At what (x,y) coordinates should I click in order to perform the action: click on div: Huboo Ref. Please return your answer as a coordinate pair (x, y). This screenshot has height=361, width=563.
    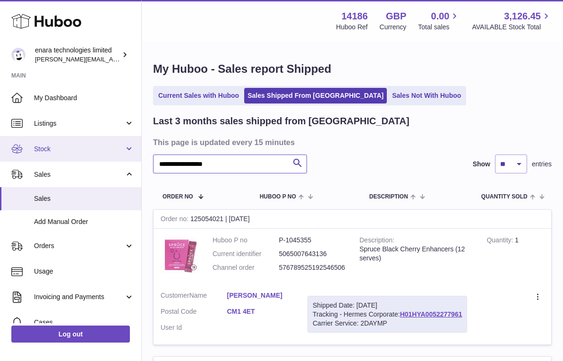
    Looking at the image, I should click on (352, 27).